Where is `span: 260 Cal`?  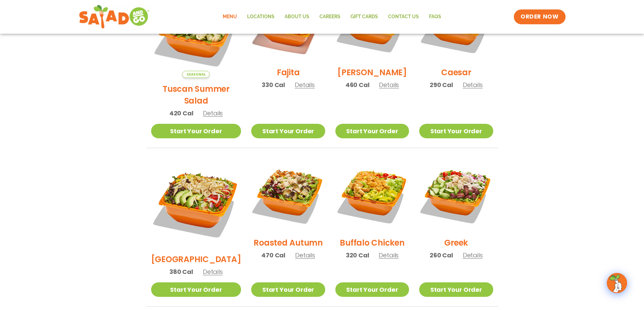 span: 260 Cal is located at coordinates (441, 255).